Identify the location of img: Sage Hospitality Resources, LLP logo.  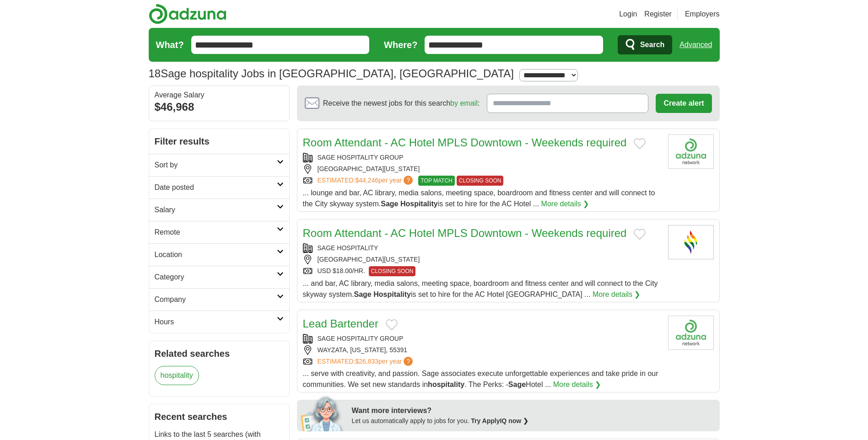
(691, 242).